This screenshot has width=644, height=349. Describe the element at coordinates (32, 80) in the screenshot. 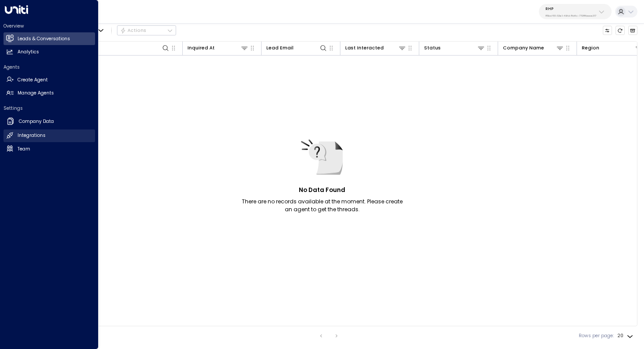

I see `h2: Create Agent` at that location.